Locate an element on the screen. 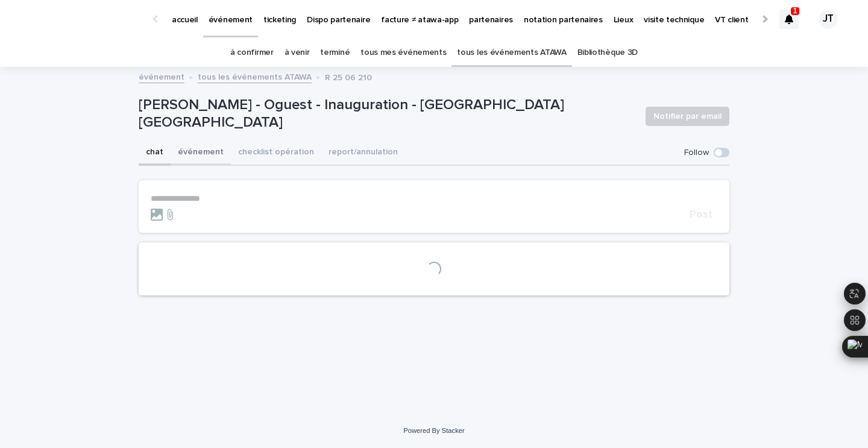 This screenshot has width=868, height=448. a: à venir is located at coordinates (297, 53).